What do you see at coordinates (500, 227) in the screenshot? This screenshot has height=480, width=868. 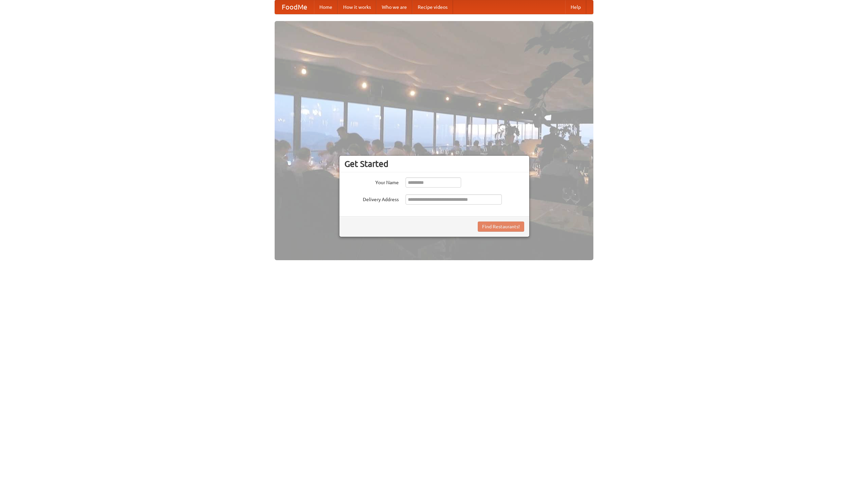 I see `button: Find Restaurants!` at bounding box center [500, 227].